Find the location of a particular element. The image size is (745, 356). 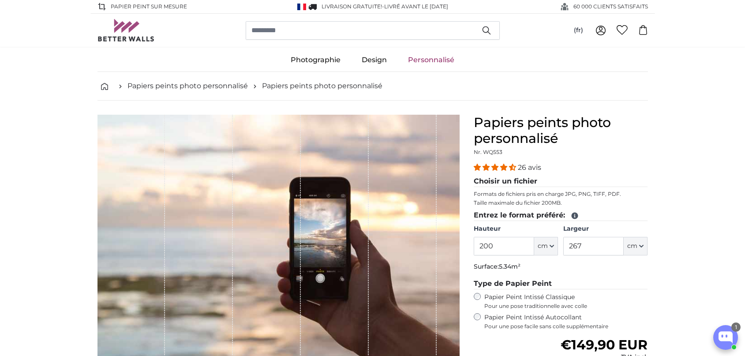

label: Papier Peint Intissé Classique is located at coordinates (566, 301).